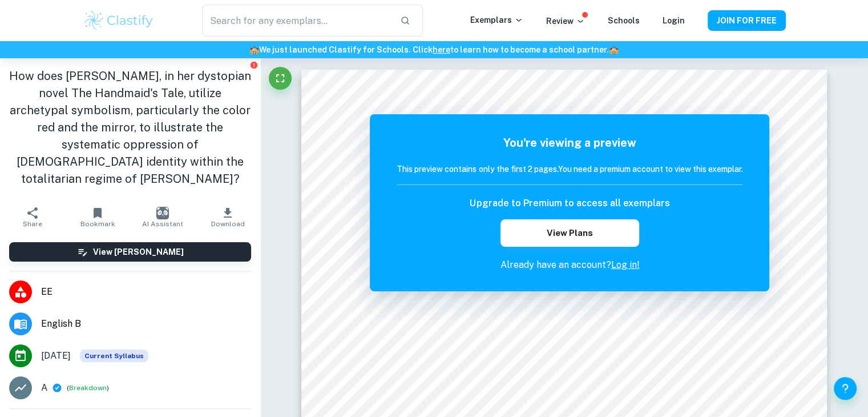 Image resolution: width=868 pixels, height=417 pixels. Describe the element at coordinates (570, 169) in the screenshot. I see `h6: This preview contains only the first 2 pages. You need a premium account to view this exemplar.` at that location.